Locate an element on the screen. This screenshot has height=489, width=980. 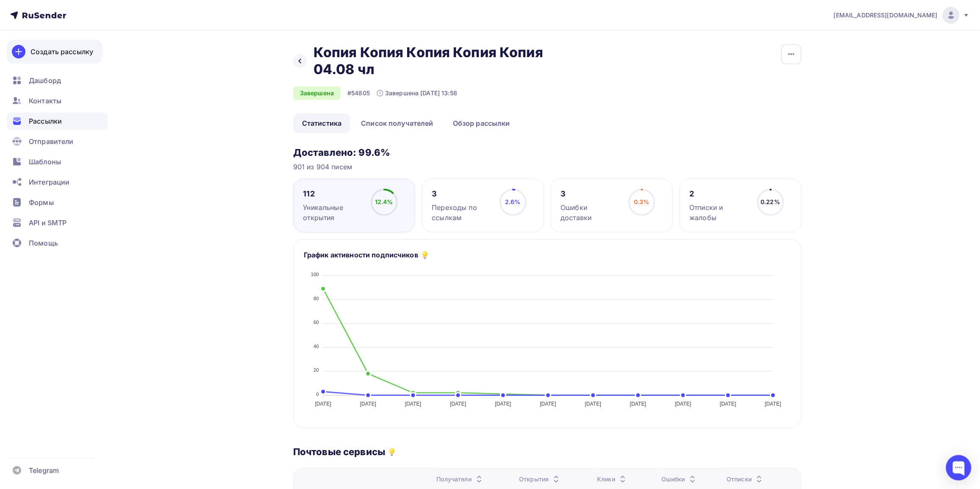
tspan: 60 is located at coordinates (316, 323).